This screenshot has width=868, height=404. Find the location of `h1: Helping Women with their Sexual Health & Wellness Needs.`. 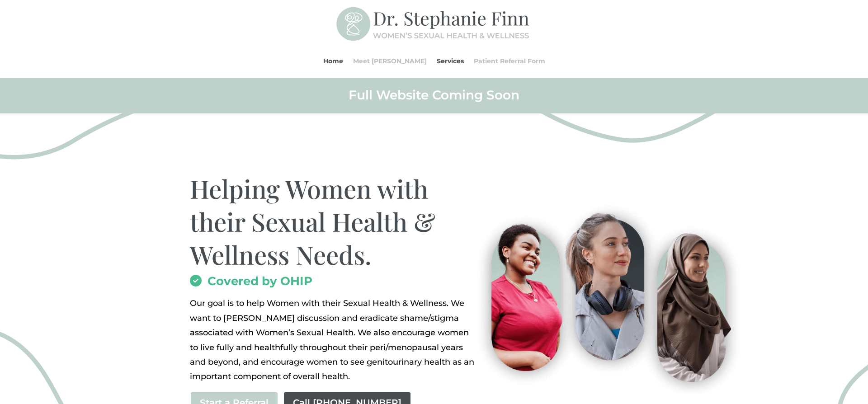

h1: Helping Women with their Sexual Health & Wellness Needs. is located at coordinates (333, 224).